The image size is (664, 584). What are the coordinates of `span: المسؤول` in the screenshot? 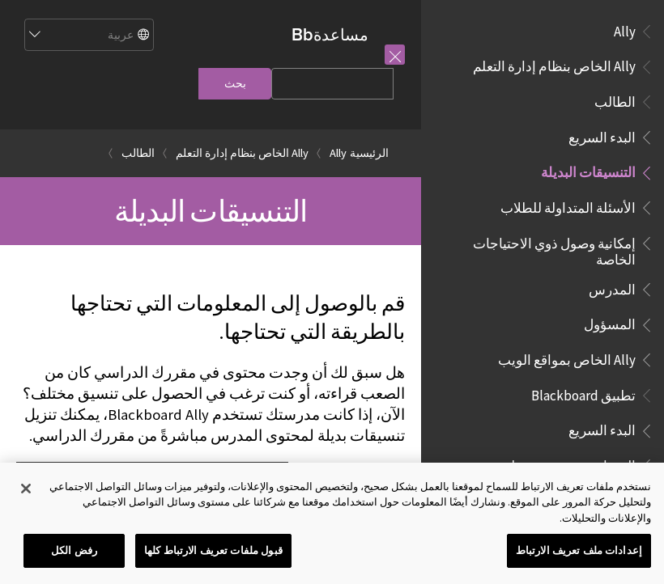 It's located at (610, 322).